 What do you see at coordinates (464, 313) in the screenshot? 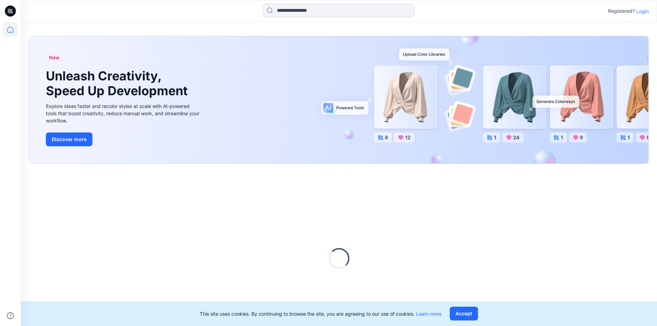
I see `button: Accept` at bounding box center [464, 313].